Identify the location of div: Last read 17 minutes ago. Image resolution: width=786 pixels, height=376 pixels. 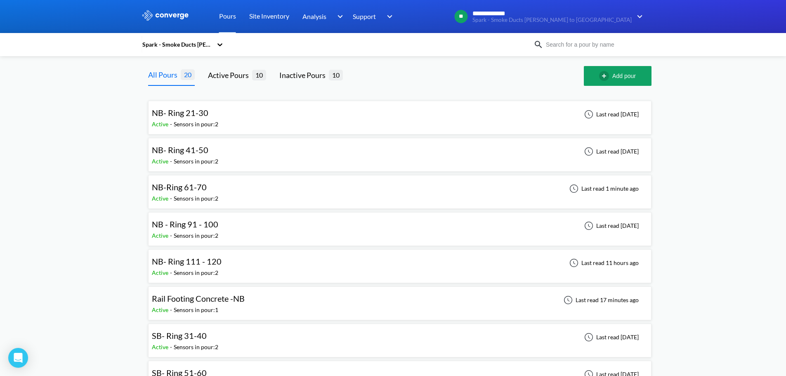
(600, 300).